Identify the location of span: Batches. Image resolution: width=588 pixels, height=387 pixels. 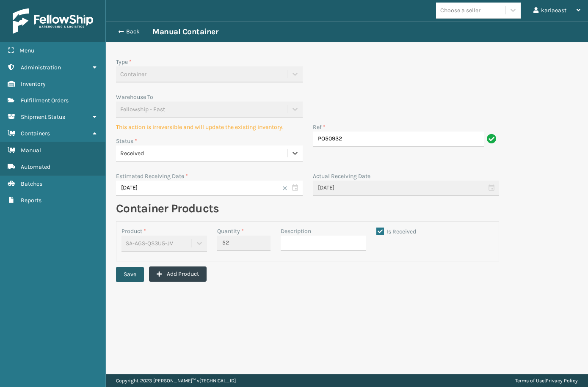
(31, 183).